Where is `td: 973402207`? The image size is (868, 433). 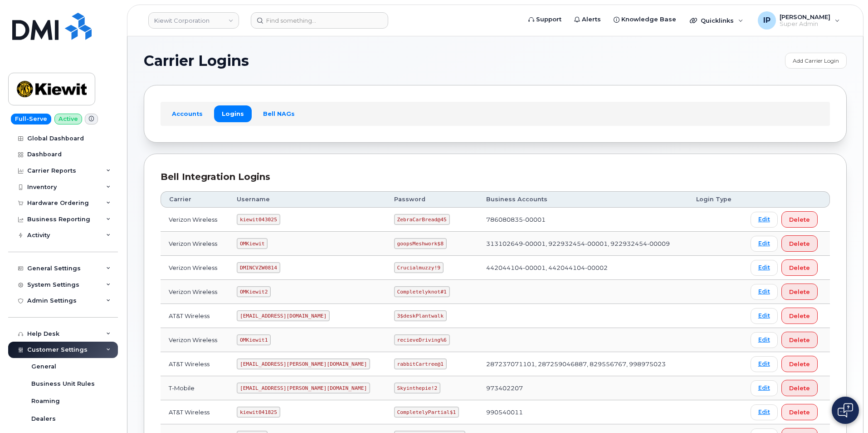
td: 973402207 is located at coordinates (583, 388).